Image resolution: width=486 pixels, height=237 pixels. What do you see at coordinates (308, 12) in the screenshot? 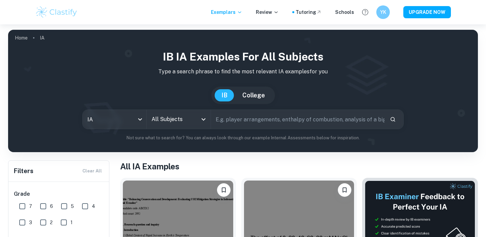
I see `a: Tutoring` at bounding box center [308, 12].